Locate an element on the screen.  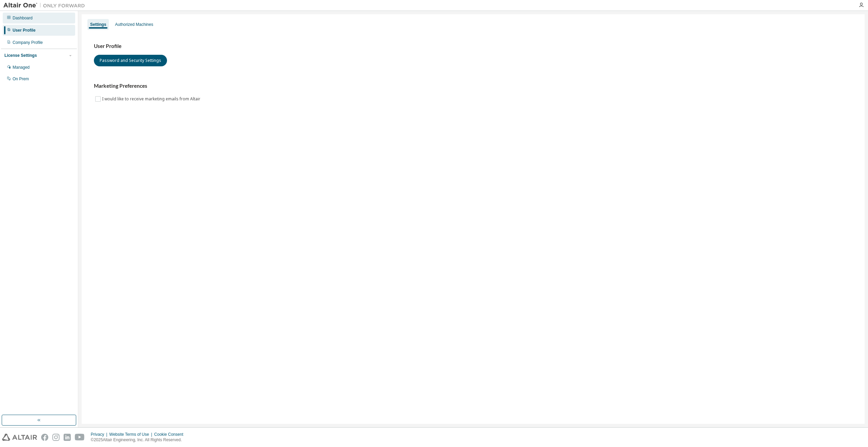
div: License Settings is located at coordinates (21, 56).